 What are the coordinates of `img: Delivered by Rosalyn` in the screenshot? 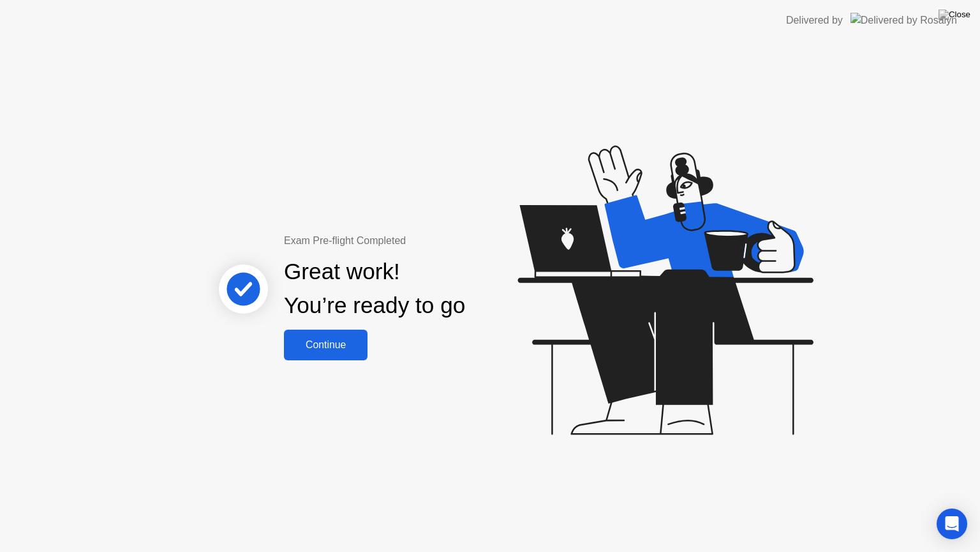 It's located at (904, 20).